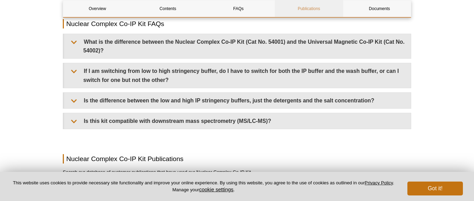 The width and height of the screenshot is (474, 201). Describe the element at coordinates (203, 186) in the screenshot. I see `p: This website uses cookies to provide necessary site functionality and improve your online experie...` at that location.